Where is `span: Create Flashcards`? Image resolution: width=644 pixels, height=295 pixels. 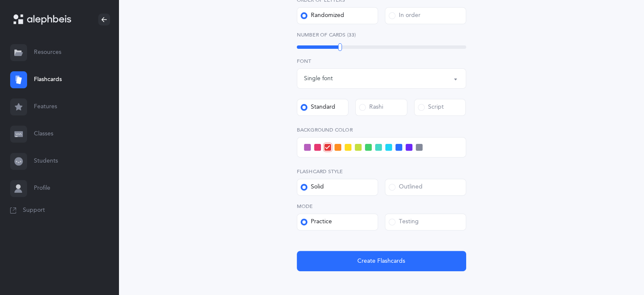 span: Create Flashcards is located at coordinates (381, 261).